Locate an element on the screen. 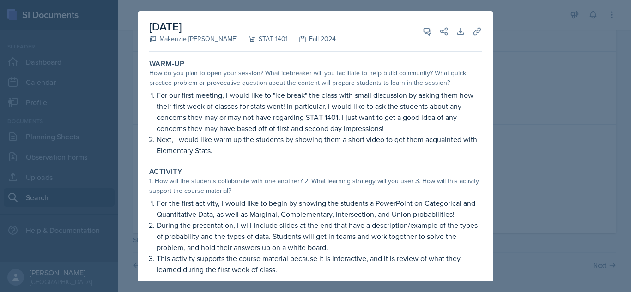 This screenshot has height=292, width=631. p: This activity supports the course material because it is interactive, and it is review of what th... is located at coordinates (319, 264).